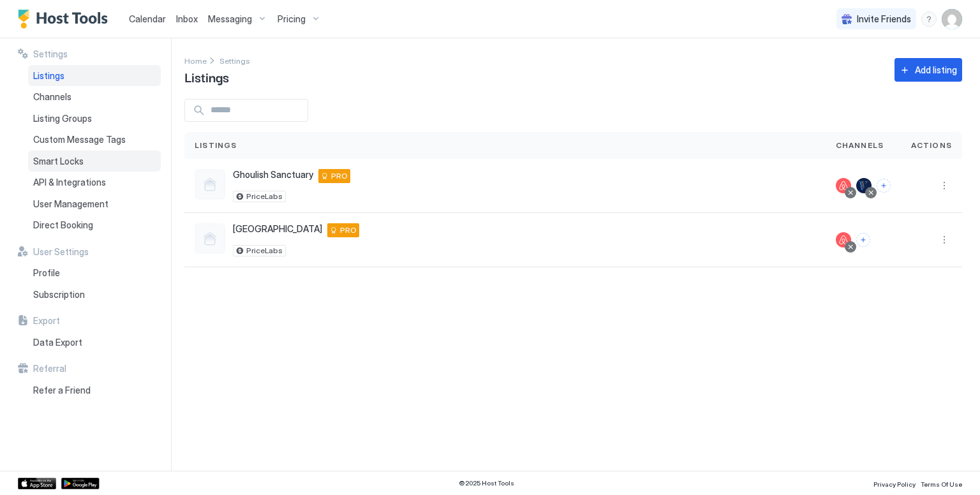 The width and height of the screenshot is (980, 495). I want to click on a: Privacy Policy, so click(894, 483).